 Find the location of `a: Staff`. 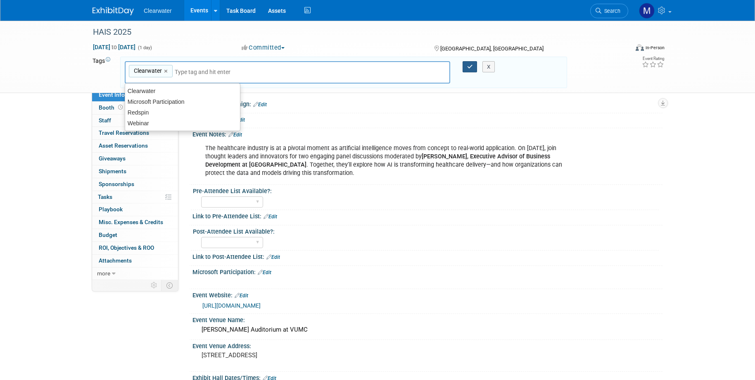

a: Staff is located at coordinates (135, 121).